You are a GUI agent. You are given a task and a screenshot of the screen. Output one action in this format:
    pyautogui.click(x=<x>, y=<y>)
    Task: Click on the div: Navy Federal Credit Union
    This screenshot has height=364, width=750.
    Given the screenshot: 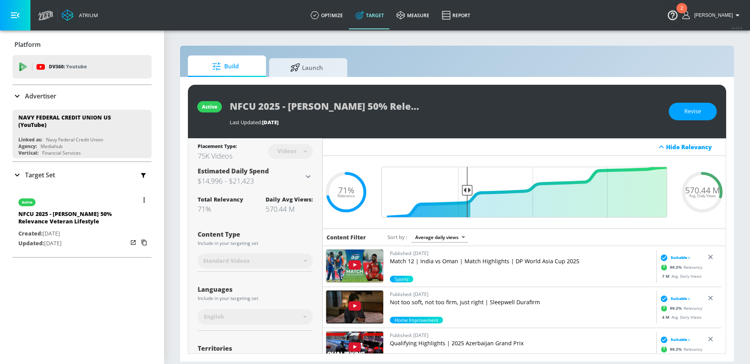 What is the action you would take?
    pyautogui.click(x=75, y=139)
    